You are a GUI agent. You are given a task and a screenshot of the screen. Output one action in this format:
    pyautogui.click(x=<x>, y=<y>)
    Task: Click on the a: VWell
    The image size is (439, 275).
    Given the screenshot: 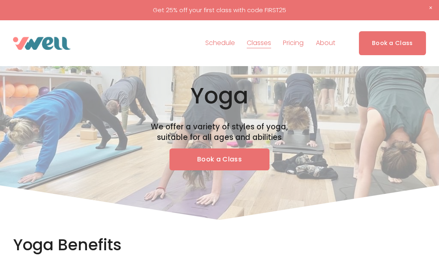 What is the action you would take?
    pyautogui.click(x=42, y=43)
    